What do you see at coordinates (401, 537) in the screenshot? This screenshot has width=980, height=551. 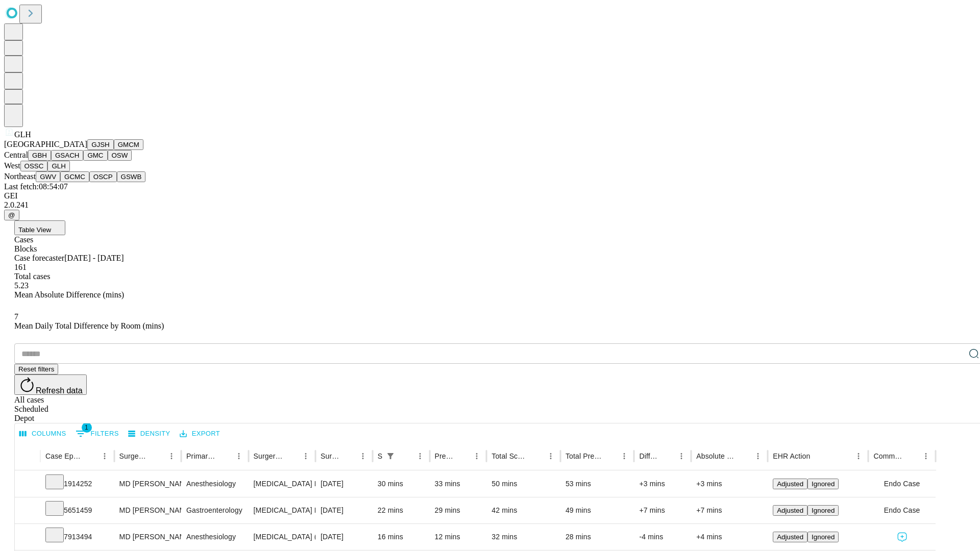 I see `div: 16 mins` at bounding box center [401, 537].